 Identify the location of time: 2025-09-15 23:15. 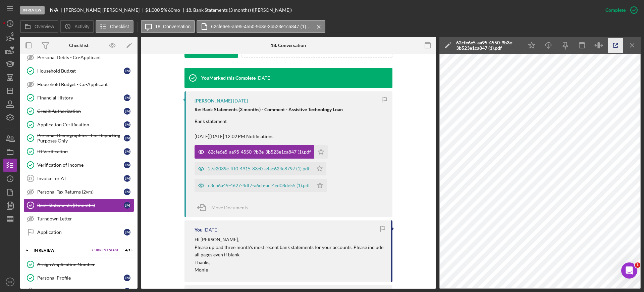
(241, 101).